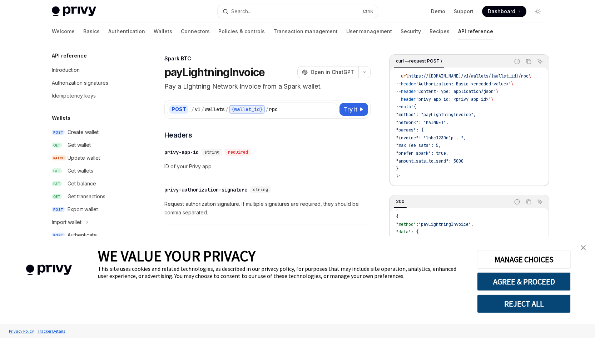  I want to click on a: Idempotency keys, so click(92, 96).